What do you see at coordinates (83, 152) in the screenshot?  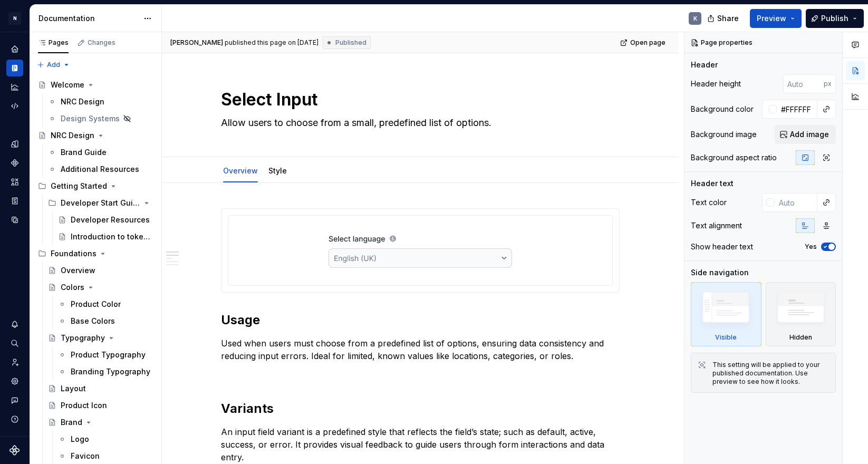 I see `div: Brand Guide` at bounding box center [83, 152].